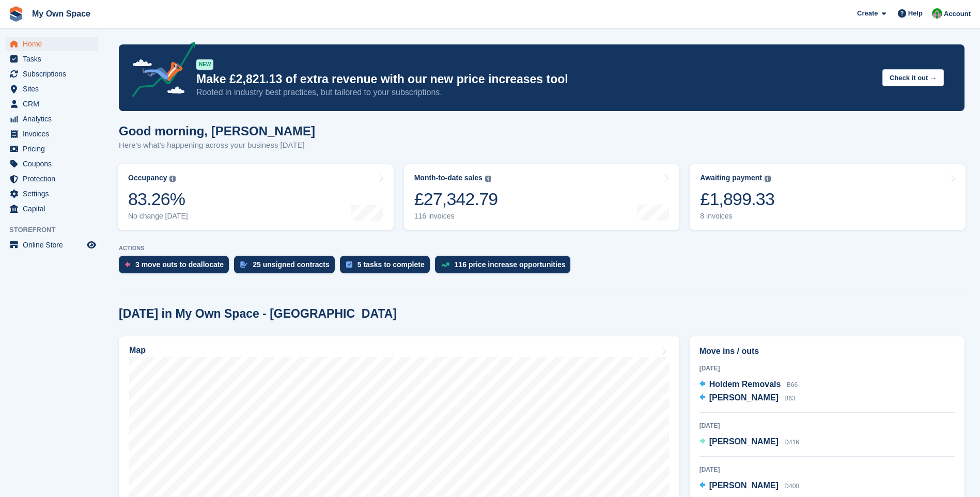  What do you see at coordinates (16, 14) in the screenshot?
I see `img: stora-icon-8386f47178a22dfd0bd8f6a31ec36ba5ce8667c1dd55bd0f319d3a0aa187defe.svg` at bounding box center [16, 14].